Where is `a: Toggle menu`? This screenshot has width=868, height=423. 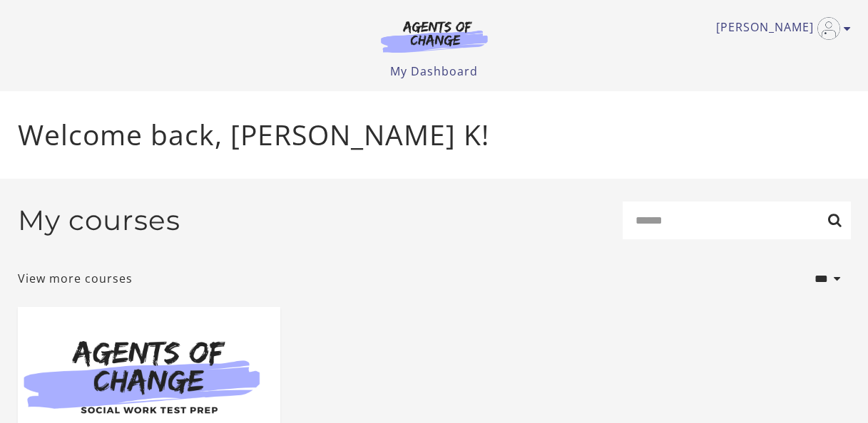 a: Toggle menu is located at coordinates (780, 29).